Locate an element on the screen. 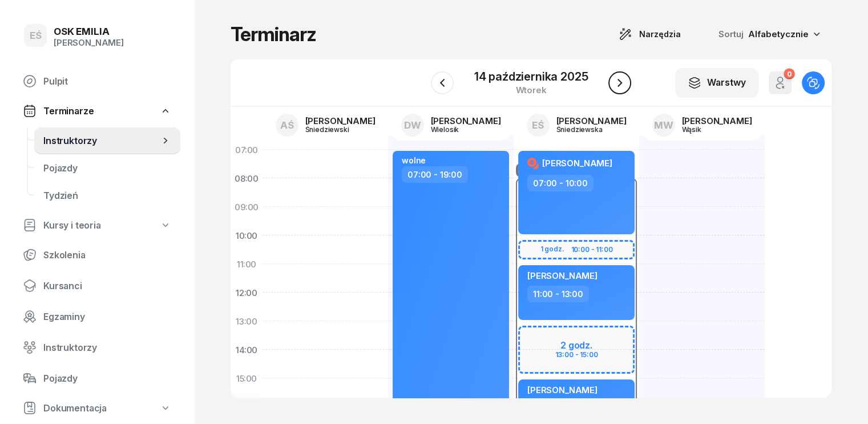  span: Kursanci is located at coordinates (108, 286).